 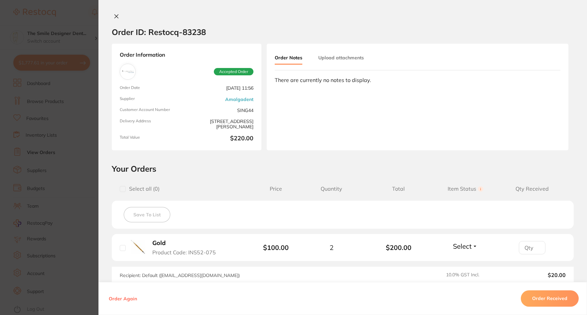 What do you see at coordinates (463, 246) in the screenshot?
I see `span: Select` at bounding box center [463, 246].